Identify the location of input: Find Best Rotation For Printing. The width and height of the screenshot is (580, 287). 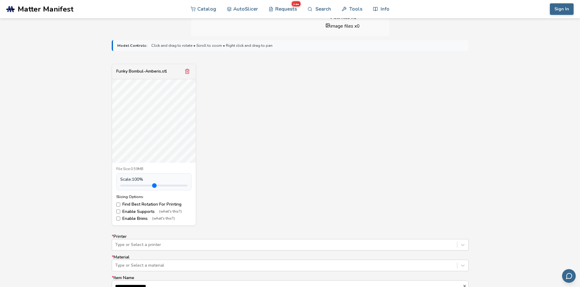
(118, 205).